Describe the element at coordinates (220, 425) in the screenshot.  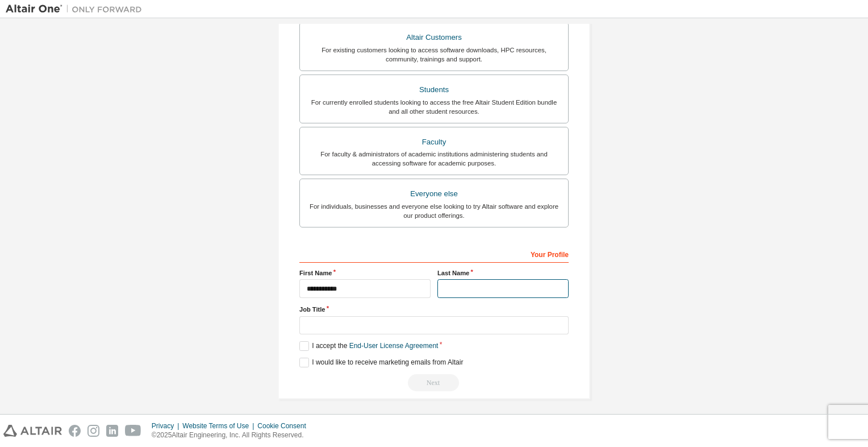
I see `div: Website Terms of Use` at that location.